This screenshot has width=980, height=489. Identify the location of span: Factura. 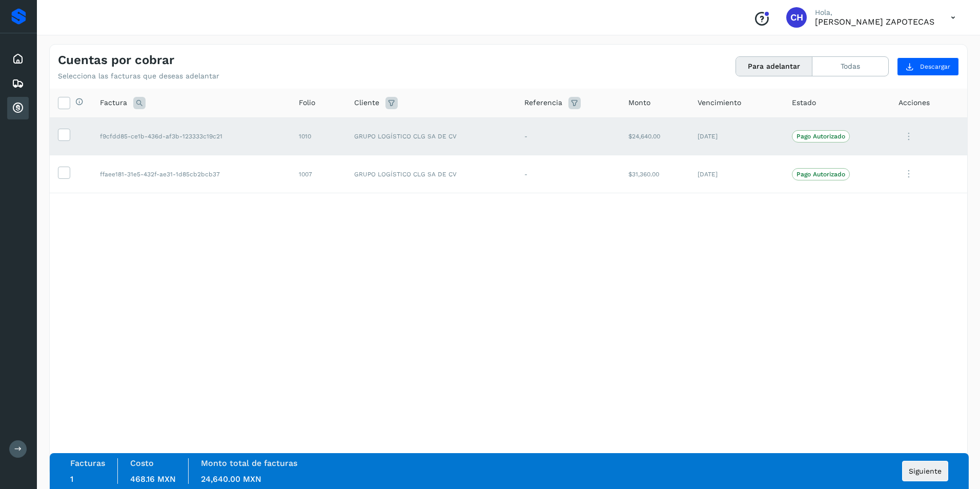
(113, 103).